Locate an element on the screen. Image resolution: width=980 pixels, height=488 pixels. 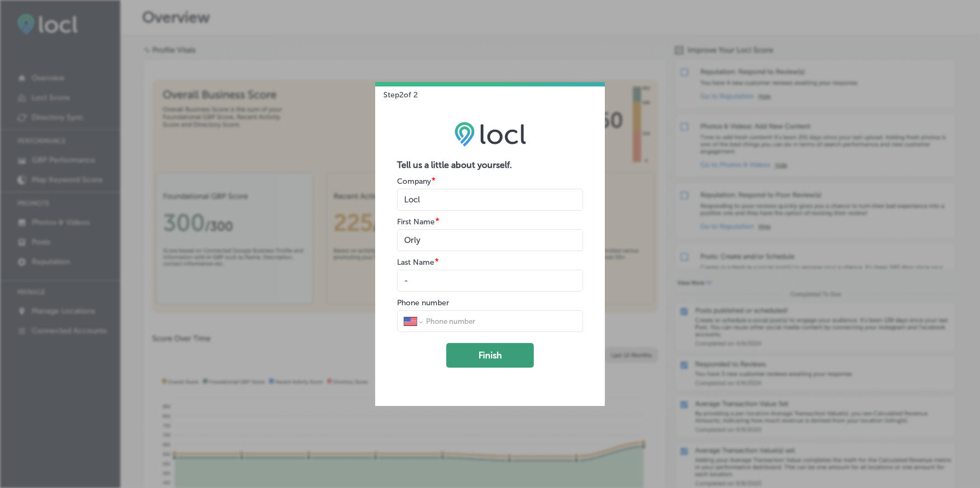
label: Company is located at coordinates (414, 181).